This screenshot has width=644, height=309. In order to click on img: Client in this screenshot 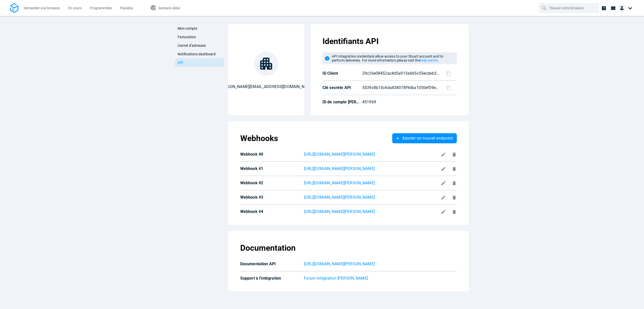, I will do `click(622, 8)`.